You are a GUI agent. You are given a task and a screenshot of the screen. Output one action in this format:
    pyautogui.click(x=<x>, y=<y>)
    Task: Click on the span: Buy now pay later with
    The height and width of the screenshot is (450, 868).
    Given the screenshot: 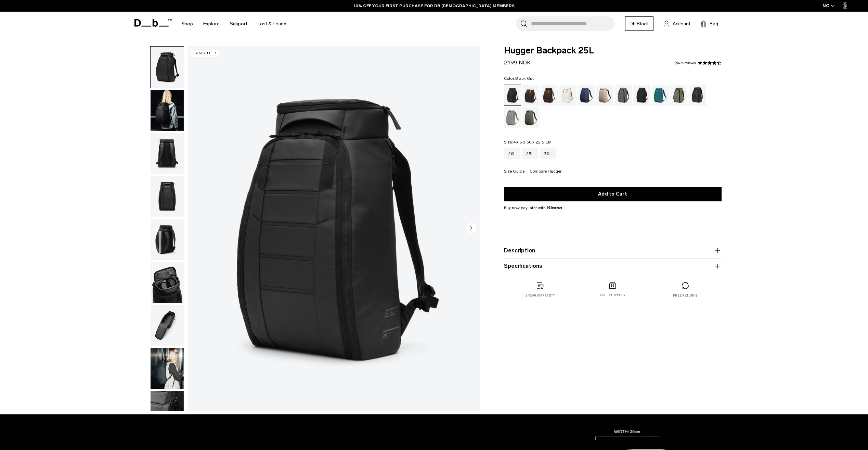 What is the action you would take?
    pyautogui.click(x=533, y=208)
    